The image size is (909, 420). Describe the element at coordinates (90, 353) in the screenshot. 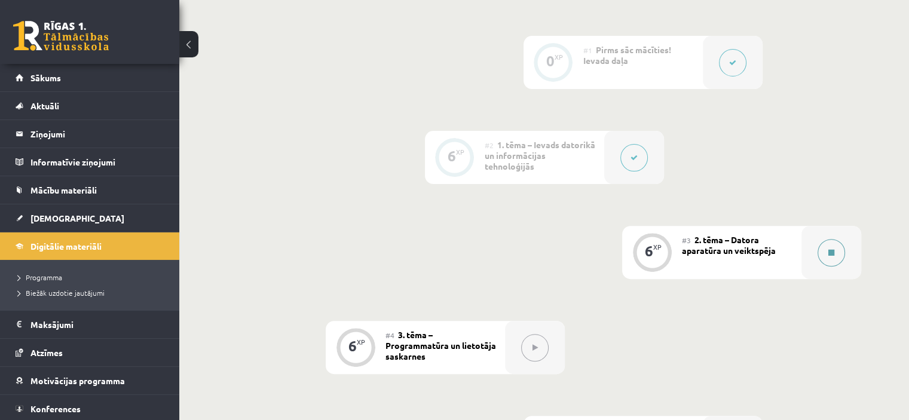

I see `a: Atzīmes` at that location.